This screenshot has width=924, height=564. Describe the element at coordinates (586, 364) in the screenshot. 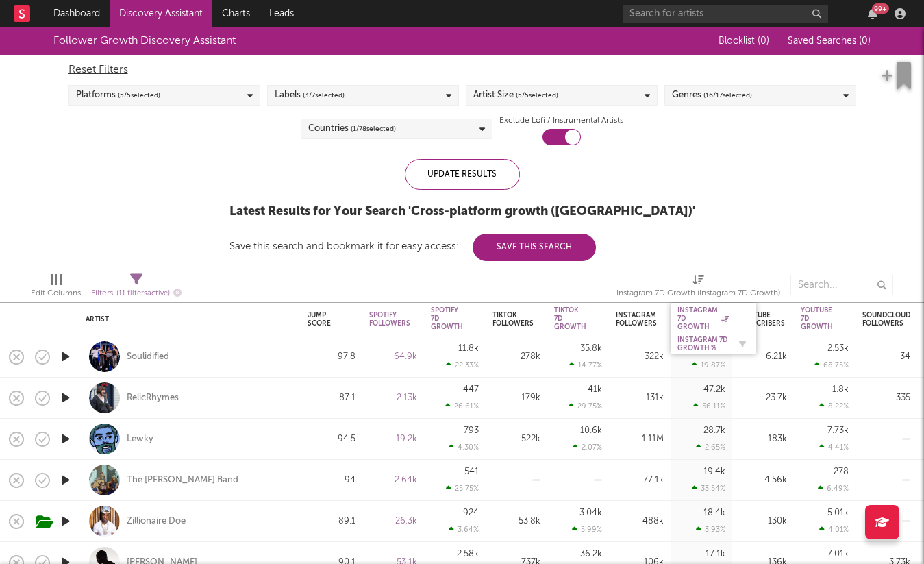

I see `div: 14.77 %` at that location.